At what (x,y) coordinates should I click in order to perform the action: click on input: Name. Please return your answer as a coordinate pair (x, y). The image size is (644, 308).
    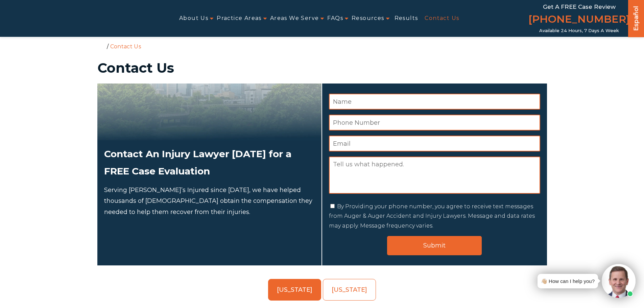
    Looking at the image, I should click on (434, 101).